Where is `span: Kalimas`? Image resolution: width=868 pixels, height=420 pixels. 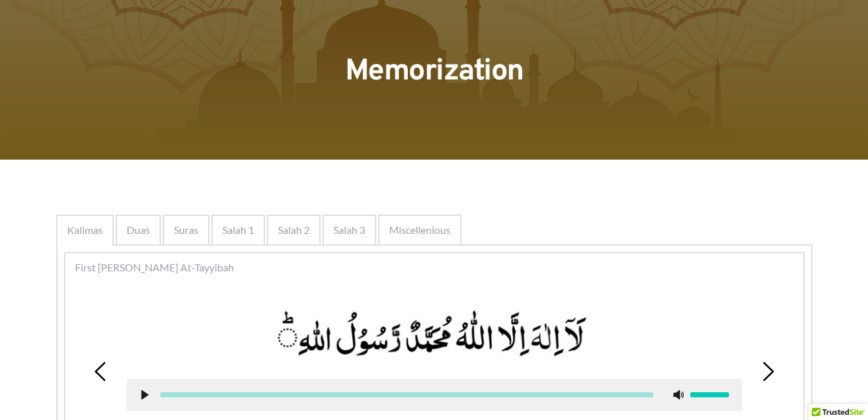
span: Kalimas is located at coordinates (84, 230).